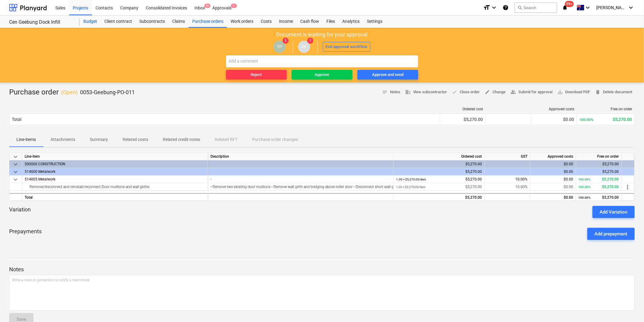 This screenshot has height=322, width=644. What do you see at coordinates (115, 172) in the screenshot?
I see `div: 514000 Metalwork` at bounding box center [115, 172].